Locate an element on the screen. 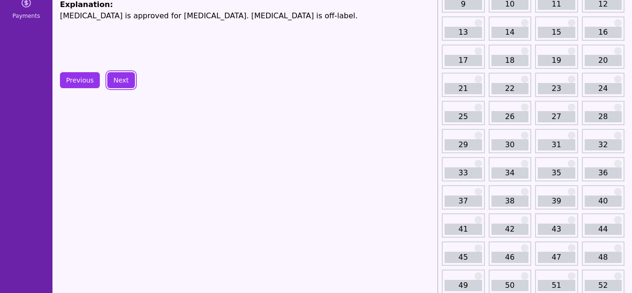  a: 49 is located at coordinates (464, 286).